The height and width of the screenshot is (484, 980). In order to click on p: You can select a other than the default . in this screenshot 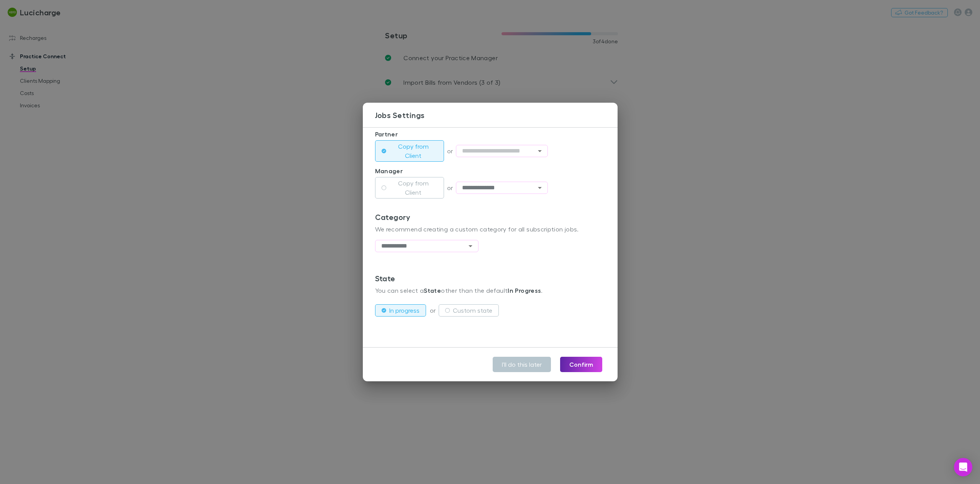, I will do `click(490, 290)`.